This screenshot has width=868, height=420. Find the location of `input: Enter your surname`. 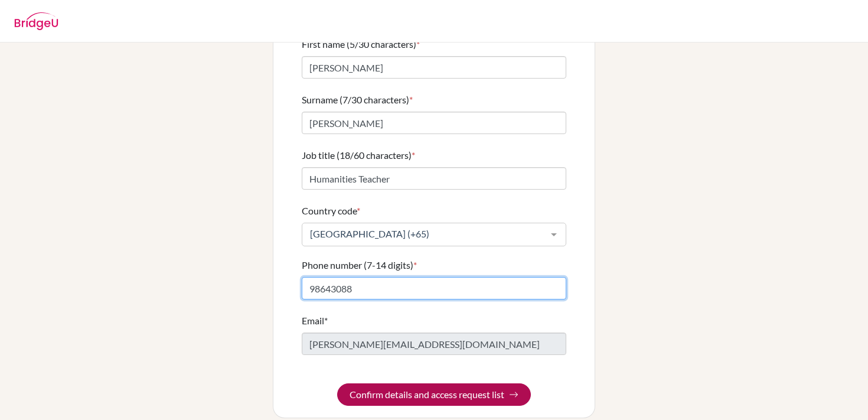

input: Enter your surname is located at coordinates (434, 123).